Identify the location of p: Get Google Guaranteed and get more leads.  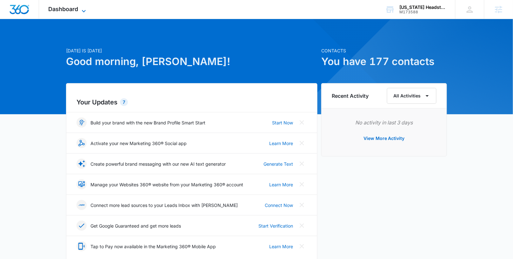
(136, 226).